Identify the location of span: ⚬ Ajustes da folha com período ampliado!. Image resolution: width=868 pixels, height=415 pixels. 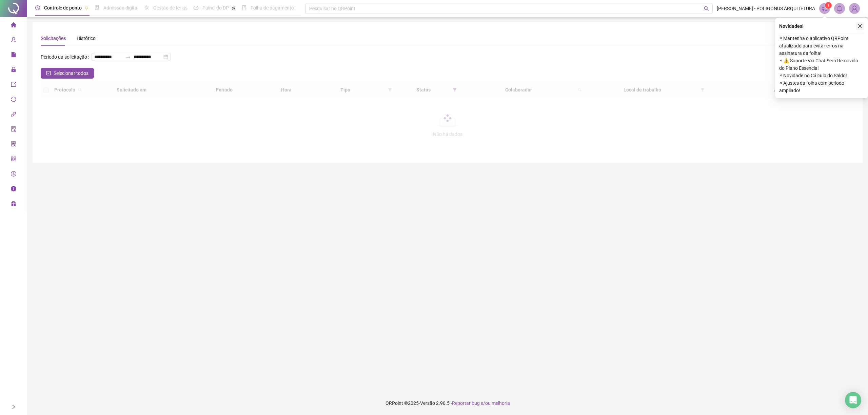
(821, 87).